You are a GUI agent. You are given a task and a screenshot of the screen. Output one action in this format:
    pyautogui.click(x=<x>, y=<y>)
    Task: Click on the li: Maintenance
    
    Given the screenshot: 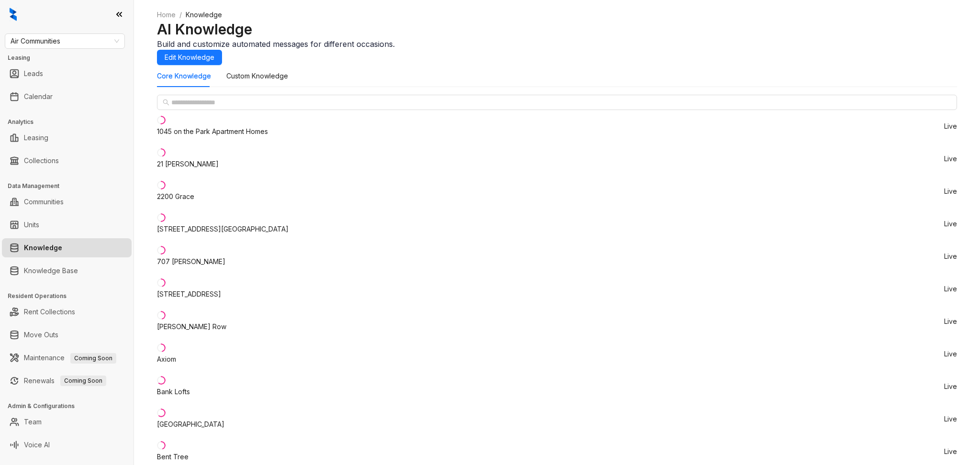 What is the action you would take?
    pyautogui.click(x=66, y=358)
    